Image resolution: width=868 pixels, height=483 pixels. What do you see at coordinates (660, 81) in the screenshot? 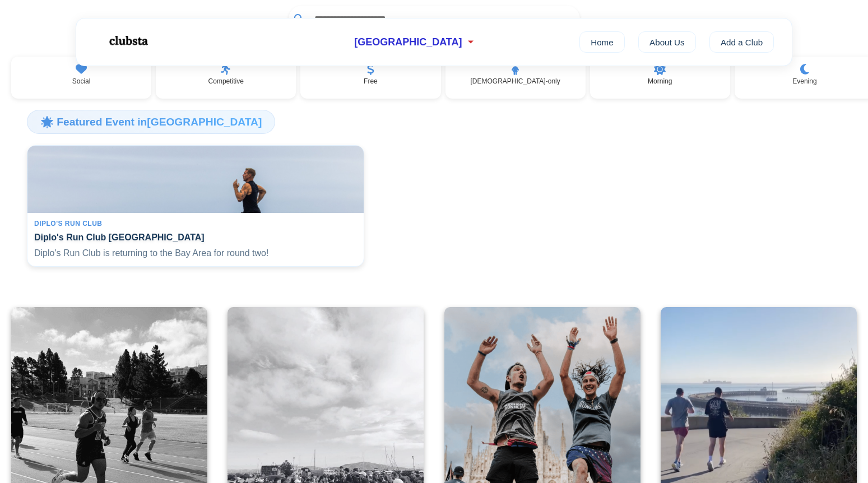
I see `p: Morning` at bounding box center [660, 81].